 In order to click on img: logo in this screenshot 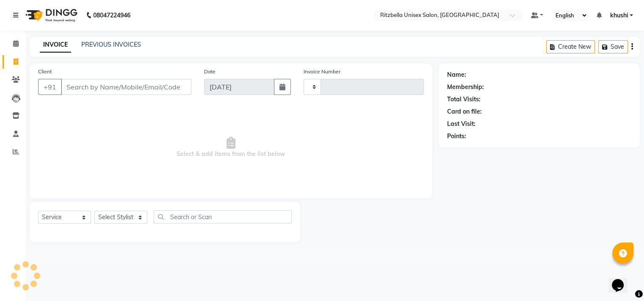, I will do `click(50, 15)`.